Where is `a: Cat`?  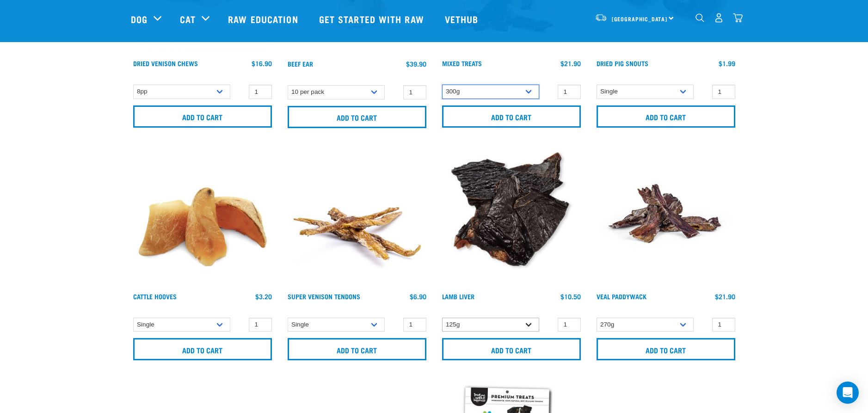 a: Cat is located at coordinates (188, 19).